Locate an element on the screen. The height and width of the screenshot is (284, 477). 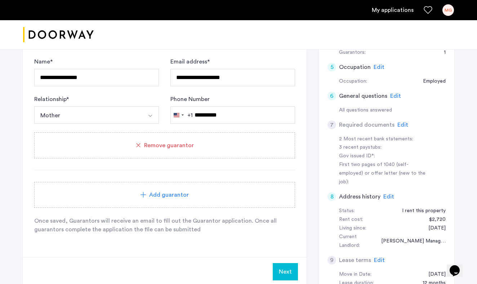
div: 09/01/2025 is located at coordinates (434, 274).